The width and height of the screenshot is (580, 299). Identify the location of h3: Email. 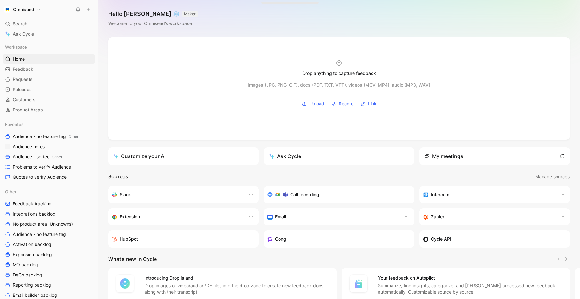
(280, 217).